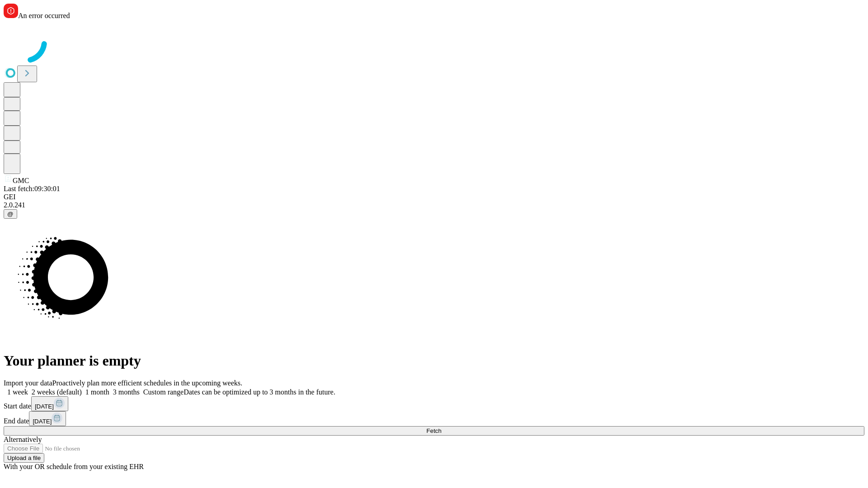  I want to click on span: Alternatively, so click(23, 439).